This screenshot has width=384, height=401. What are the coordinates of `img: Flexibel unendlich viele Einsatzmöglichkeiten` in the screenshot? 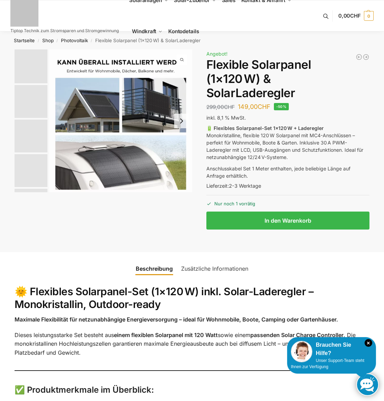 It's located at (31, 136).